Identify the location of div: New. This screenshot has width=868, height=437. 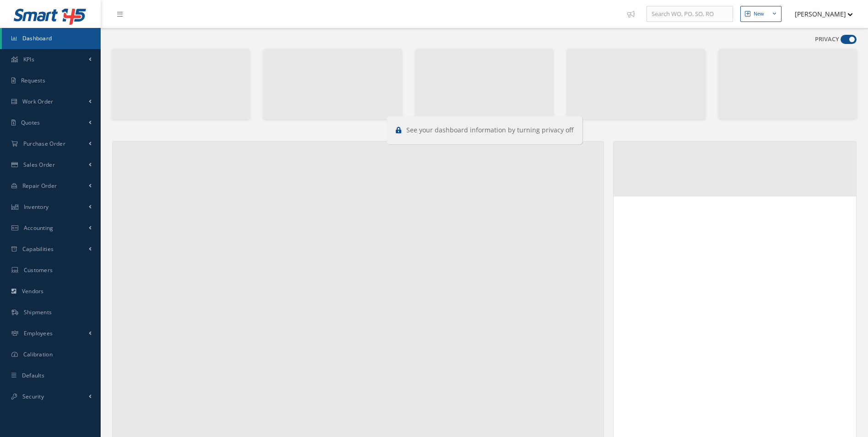
(758, 13).